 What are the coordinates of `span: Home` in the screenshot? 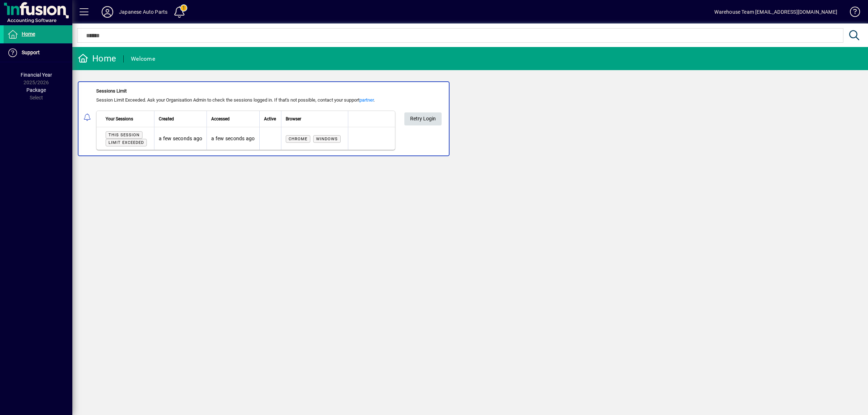 It's located at (28, 34).